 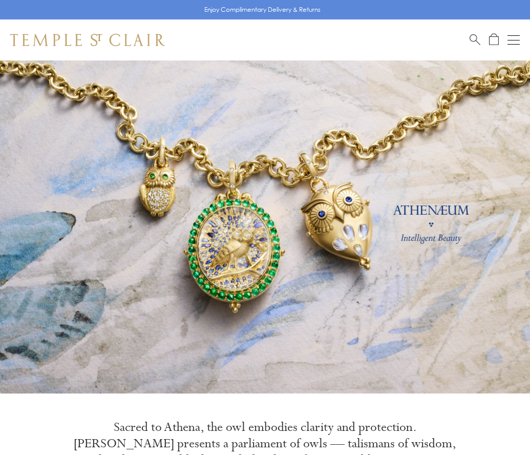 I want to click on a: Search, so click(x=475, y=39).